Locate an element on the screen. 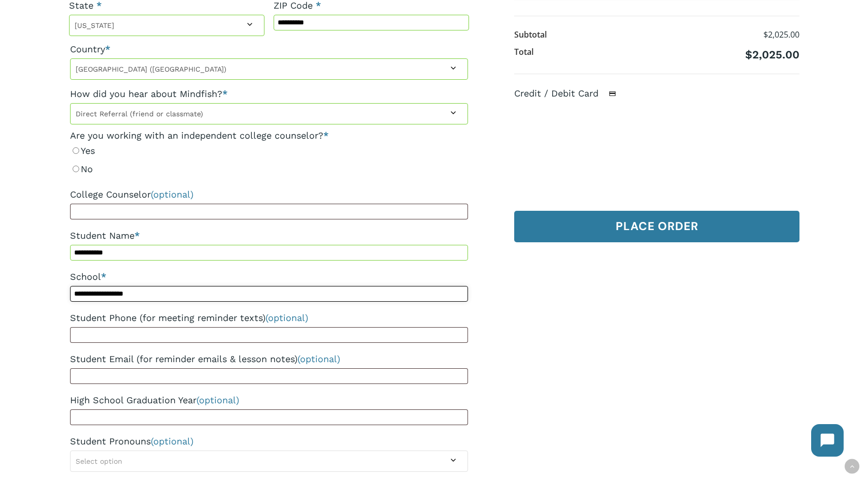 This screenshot has width=868, height=481. label: Student Pronouns is located at coordinates (269, 441).